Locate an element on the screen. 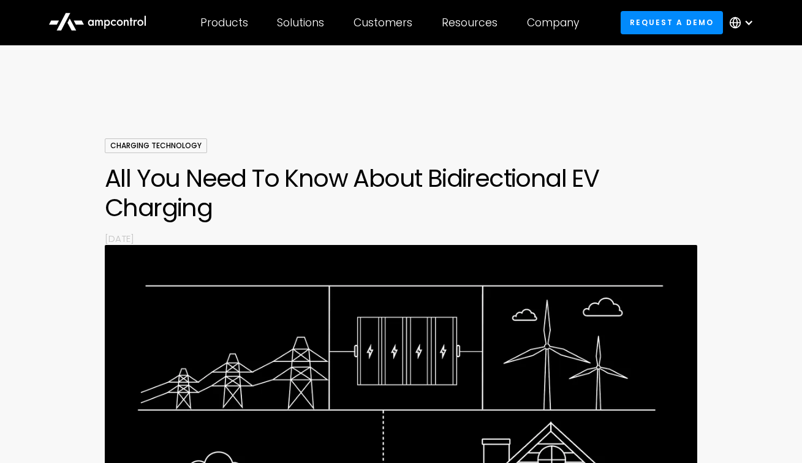 The image size is (802, 463). div: Resources is located at coordinates (469, 23).